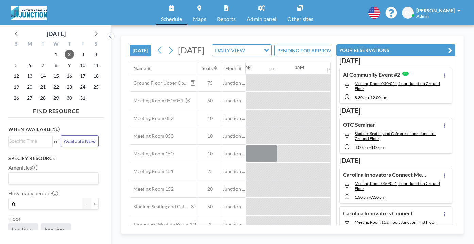 The width and height of the screenshot is (474, 244). I want to click on span: 60, so click(210, 101).